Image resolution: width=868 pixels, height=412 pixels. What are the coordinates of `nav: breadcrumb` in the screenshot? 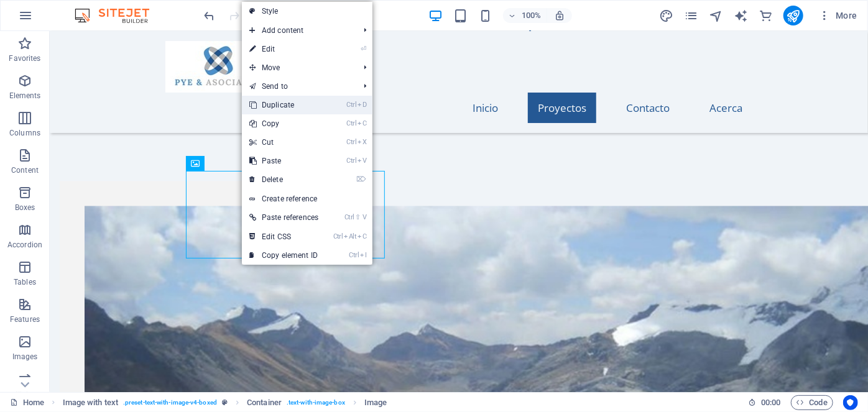 It's located at (225, 403).